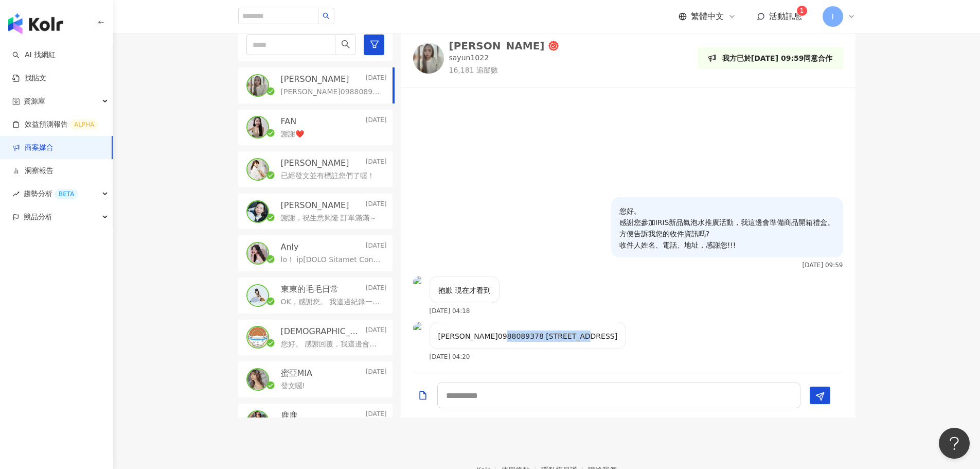  Describe the element at coordinates (38, 216) in the screenshot. I see `span: 競品分析` at that location.